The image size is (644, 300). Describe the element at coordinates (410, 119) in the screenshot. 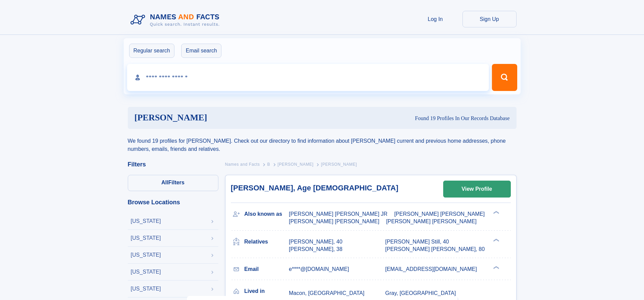

I see `div: Found 19 Profiles In Our Records Database` at that location.